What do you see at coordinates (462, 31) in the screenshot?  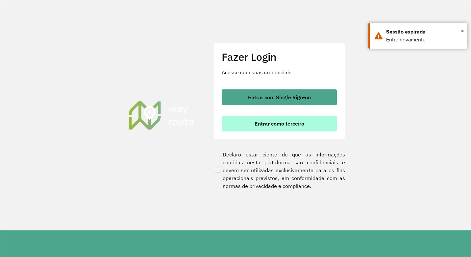 I see `button: Close` at bounding box center [462, 31].